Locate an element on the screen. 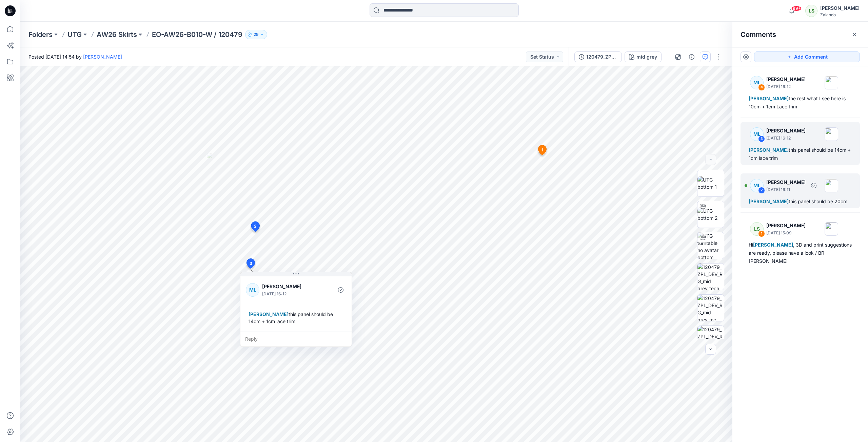  img: 120479_ZPL_DEV_RG_mid grey_mc is located at coordinates (711, 308).